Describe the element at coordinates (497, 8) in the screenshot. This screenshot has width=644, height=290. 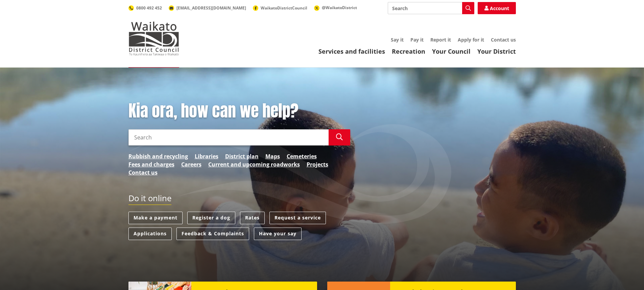
I see `a: Account` at that location.